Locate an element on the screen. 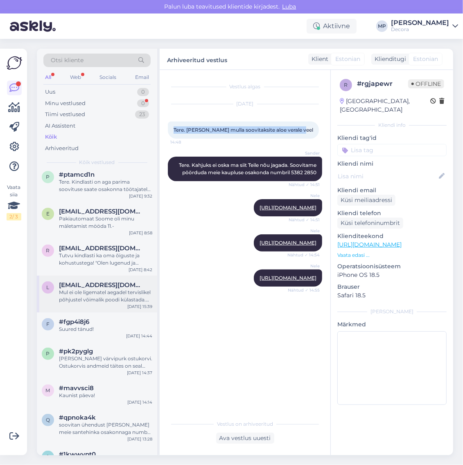 The height and width of the screenshot is (465, 463). p: Vaata edasi ... is located at coordinates (392, 255).